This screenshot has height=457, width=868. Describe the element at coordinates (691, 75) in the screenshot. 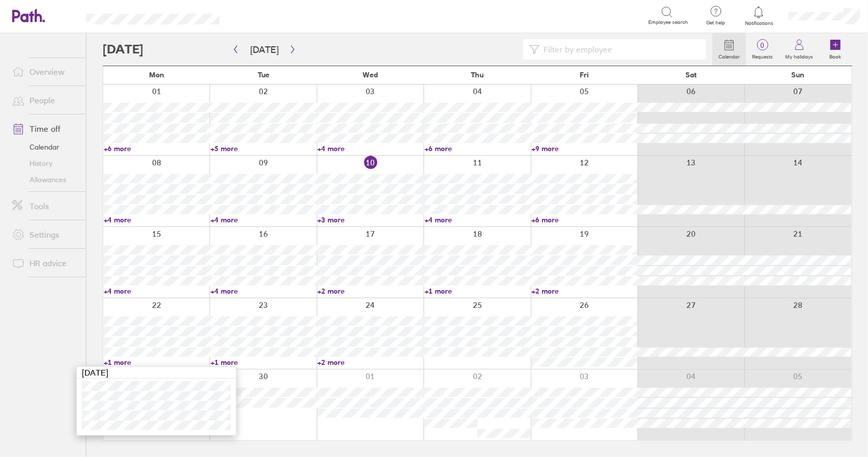

I see `span: Sat` at that location.